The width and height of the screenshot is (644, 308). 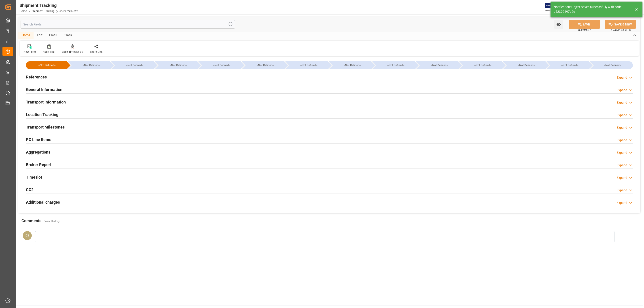 I want to click on div: Share Link, so click(x=96, y=52).